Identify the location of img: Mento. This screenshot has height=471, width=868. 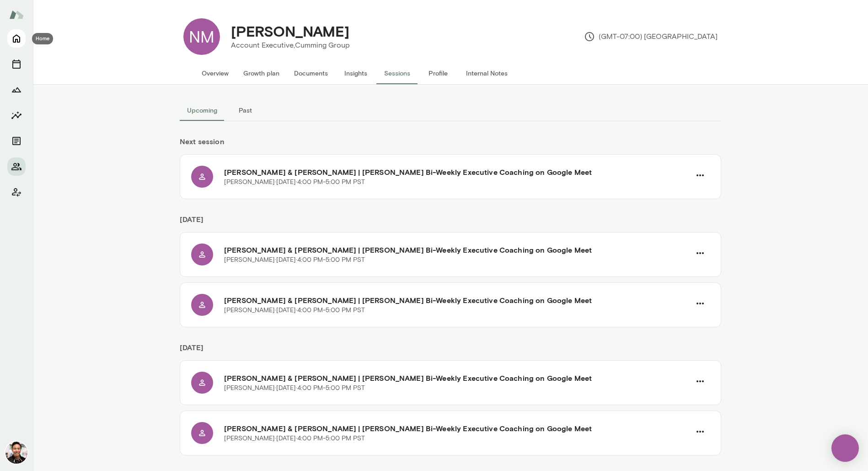
(17, 14).